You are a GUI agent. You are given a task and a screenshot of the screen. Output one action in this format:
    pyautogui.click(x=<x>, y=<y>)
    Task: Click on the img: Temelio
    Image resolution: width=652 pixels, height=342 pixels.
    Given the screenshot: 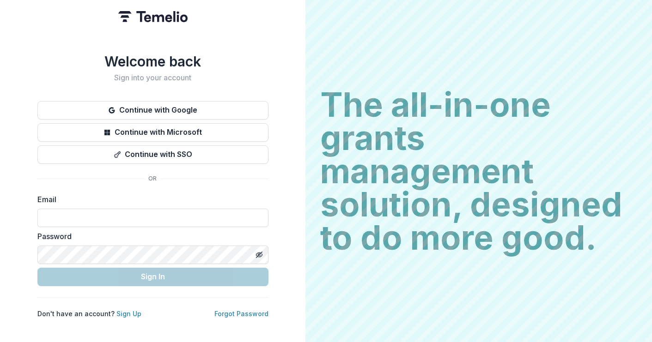 What is the action you would take?
    pyautogui.click(x=153, y=17)
    